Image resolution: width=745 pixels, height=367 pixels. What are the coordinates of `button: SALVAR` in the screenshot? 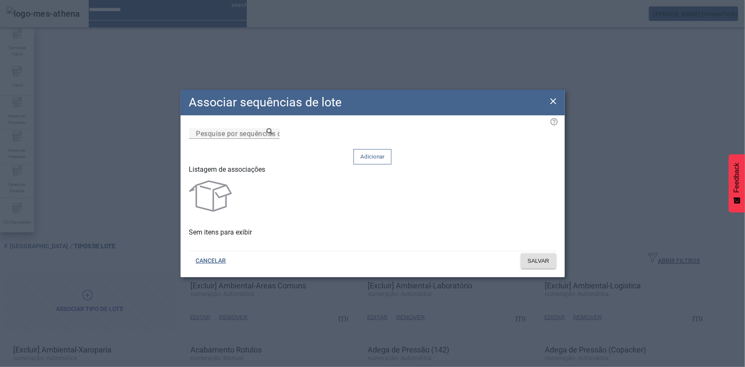 It's located at (538, 261).